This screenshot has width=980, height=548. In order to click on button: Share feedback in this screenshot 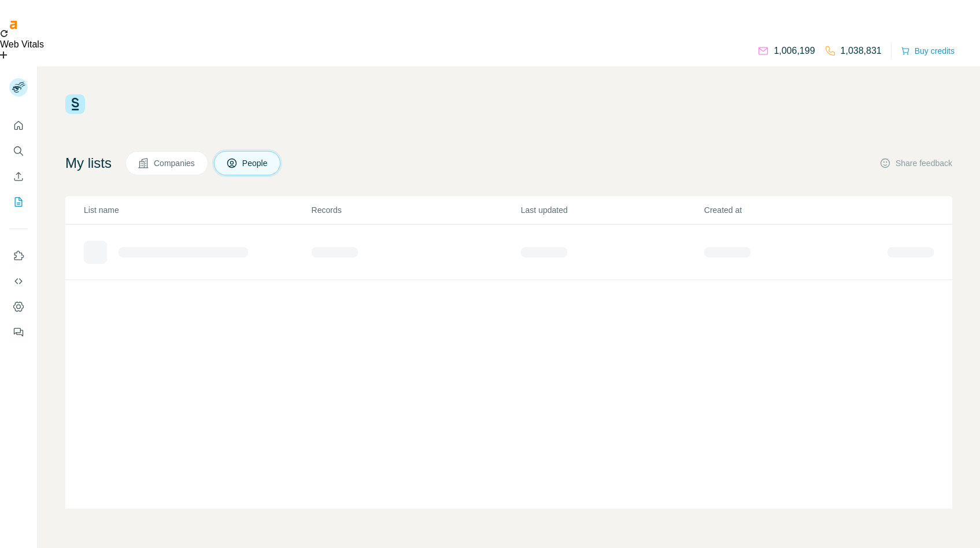, I will do `click(916, 163)`.